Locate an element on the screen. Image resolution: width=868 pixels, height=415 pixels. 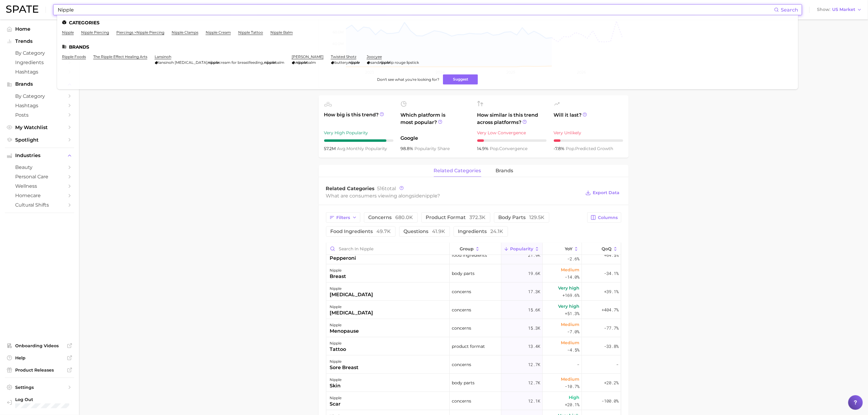
span: 12.1k is located at coordinates (534, 401).